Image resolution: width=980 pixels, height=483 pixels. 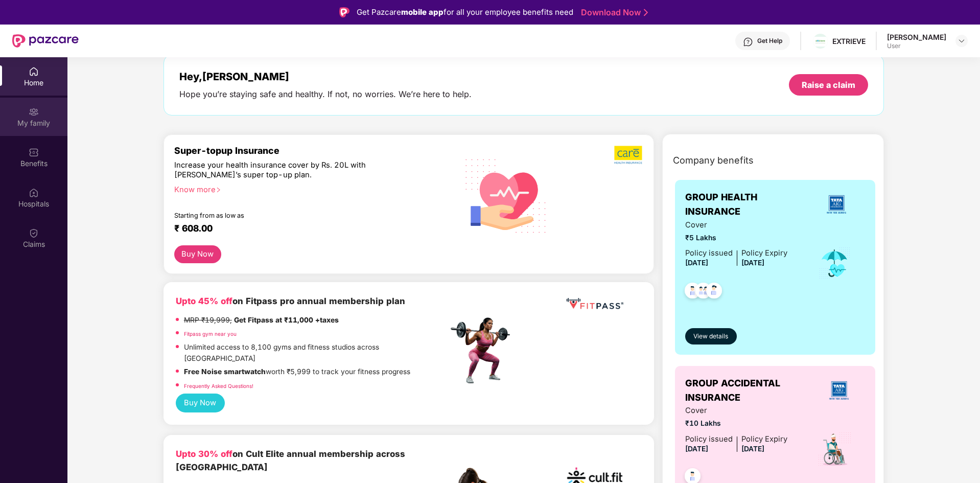 I want to click on img: Stroke, so click(x=646, y=12).